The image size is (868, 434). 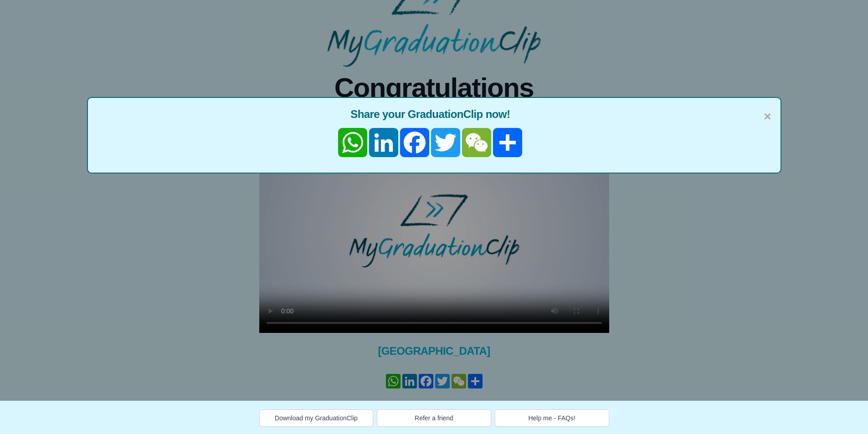 I want to click on a: Facebook, so click(x=415, y=143).